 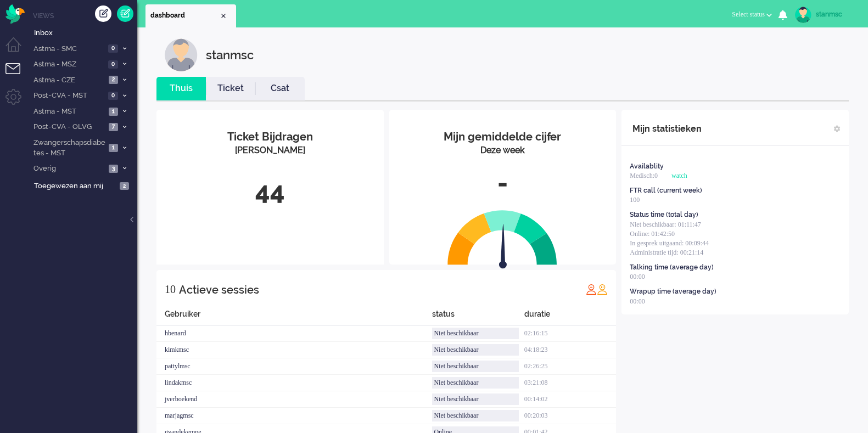 I want to click on img: customer.svg, so click(x=181, y=55).